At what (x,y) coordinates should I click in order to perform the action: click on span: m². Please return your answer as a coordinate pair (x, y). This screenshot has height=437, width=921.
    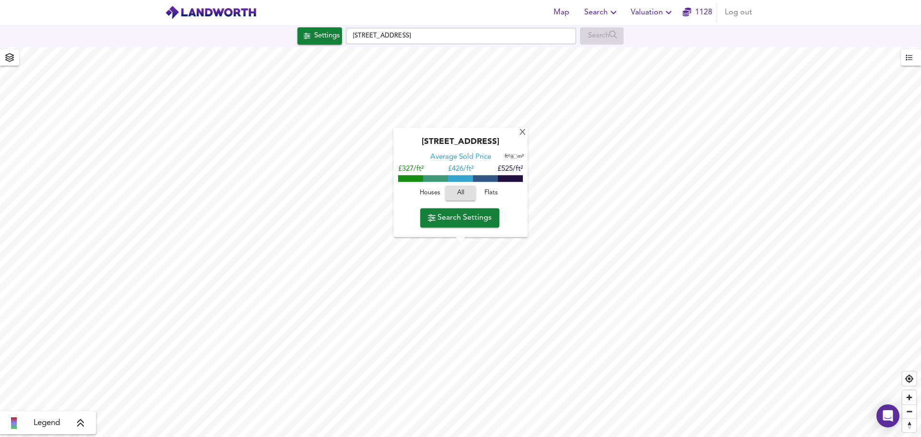
    Looking at the image, I should click on (521, 157).